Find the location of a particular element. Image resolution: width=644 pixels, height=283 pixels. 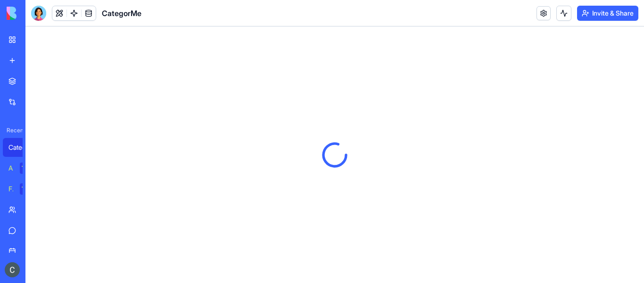

div: Feedback Form is located at coordinates (11, 188).